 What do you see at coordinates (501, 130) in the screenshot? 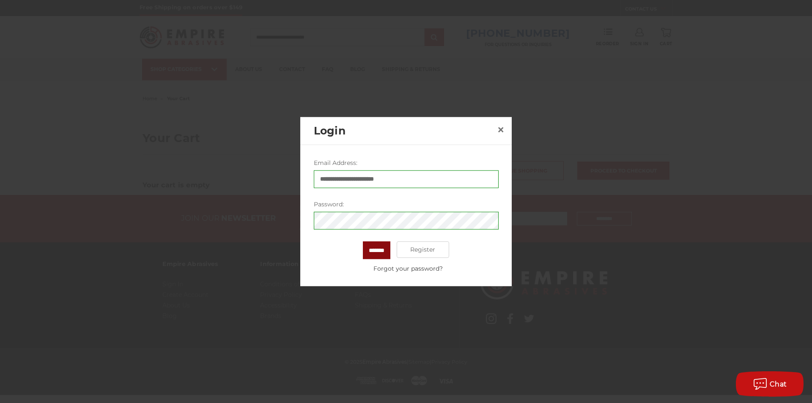
I see `a: Close` at bounding box center [501, 130].